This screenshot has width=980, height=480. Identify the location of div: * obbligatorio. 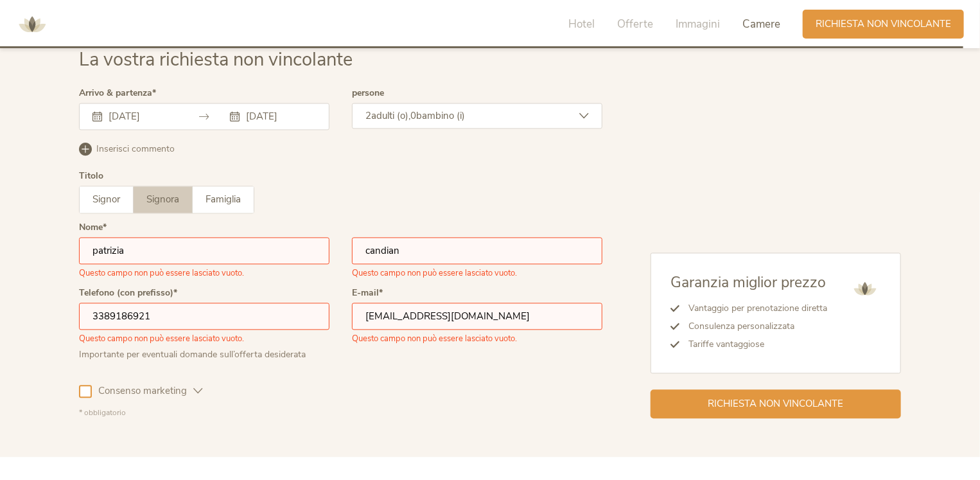
(341, 413).